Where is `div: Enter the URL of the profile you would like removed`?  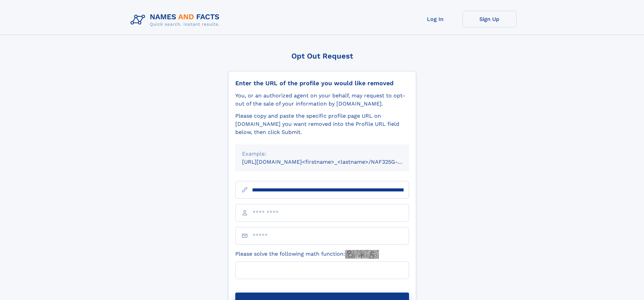
div: Enter the URL of the profile you would like removed is located at coordinates (322, 83).